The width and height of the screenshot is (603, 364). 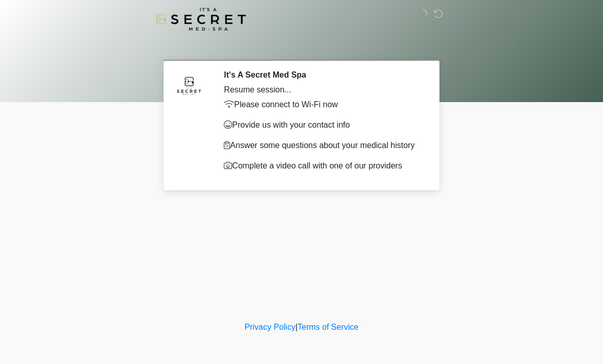 What do you see at coordinates (322, 146) in the screenshot?
I see `p: Answer some questions about your medical history` at bounding box center [322, 146].